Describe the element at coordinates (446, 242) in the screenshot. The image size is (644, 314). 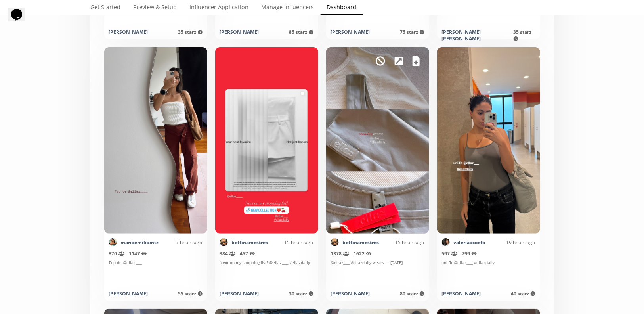
I see `img: 539380409_18376229266179437_8697004482254790713_n.jpg` at that location.